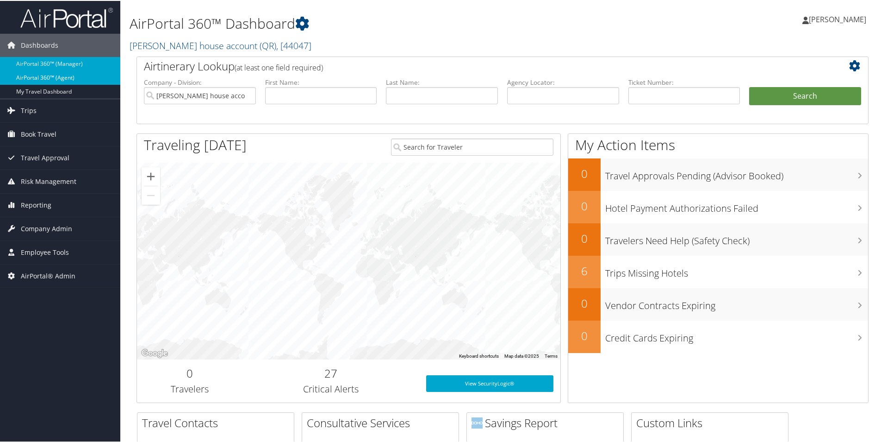 This screenshot has width=881, height=442. What do you see at coordinates (45, 157) in the screenshot?
I see `span: Travel Approval` at bounding box center [45, 157].